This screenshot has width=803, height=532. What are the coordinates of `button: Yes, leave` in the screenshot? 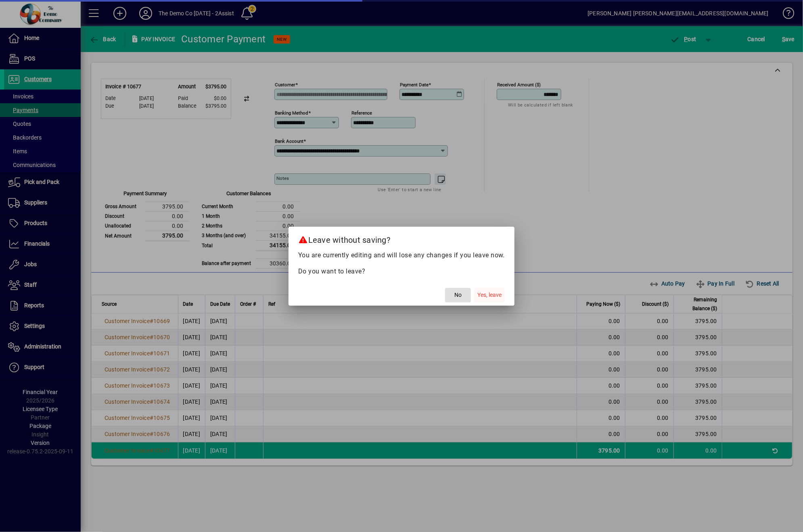 It's located at (490, 296).